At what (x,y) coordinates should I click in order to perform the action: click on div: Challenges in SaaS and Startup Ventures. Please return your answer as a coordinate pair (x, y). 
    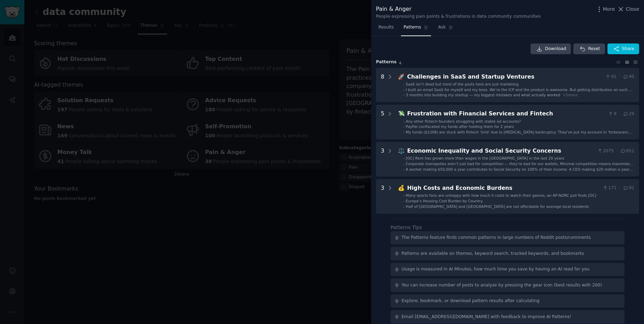
    Looking at the image, I should click on (505, 77).